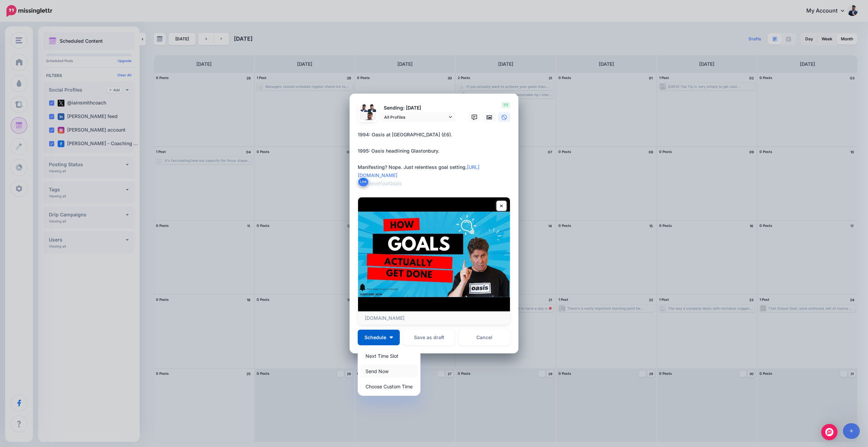 Image resolution: width=868 pixels, height=447 pixels. What do you see at coordinates (429, 337) in the screenshot?
I see `button: Save as draft` at bounding box center [429, 337].